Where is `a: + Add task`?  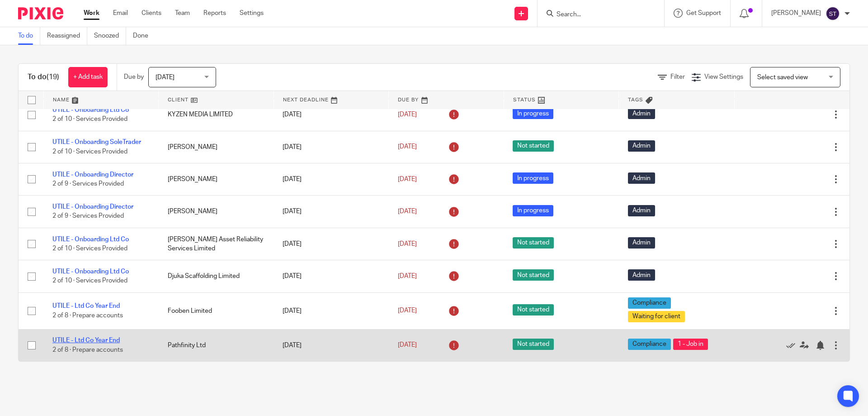 a: + Add task is located at coordinates (88, 77).